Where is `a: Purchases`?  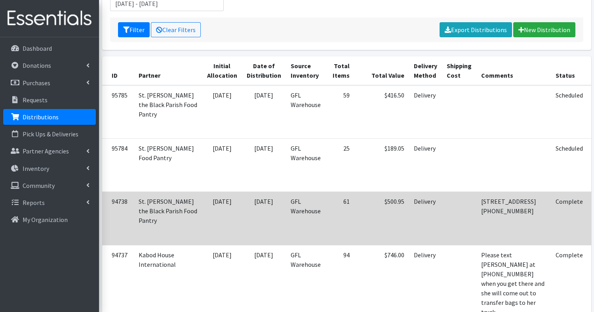
a: Purchases is located at coordinates (49, 83).